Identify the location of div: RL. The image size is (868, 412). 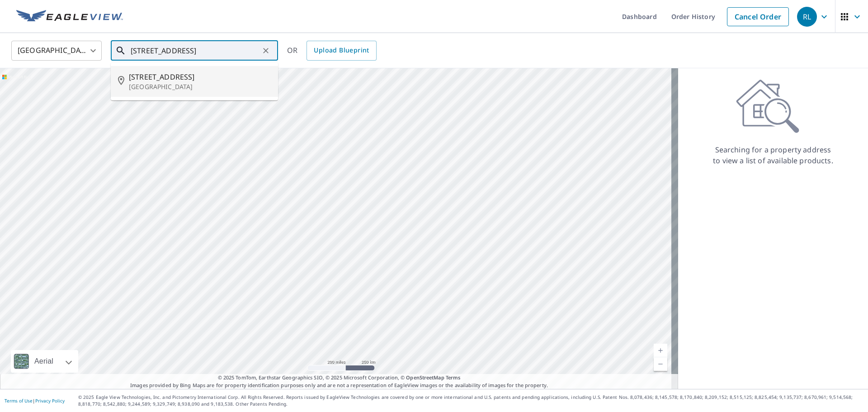
(807, 17).